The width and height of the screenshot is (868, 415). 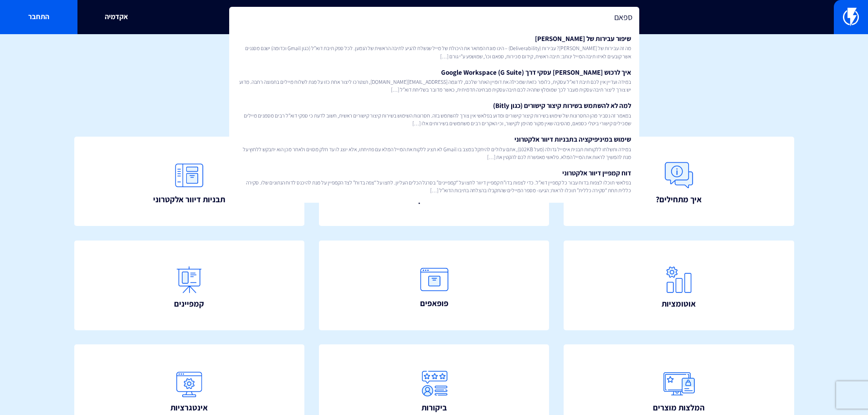 I want to click on a: למה לא להשתמש בשירות קיצור קישורים (כגון Bitly)במאמר זה נסביר מהן החסרונות של שימוש בשירות קיצור ..., so click(x=434, y=114).